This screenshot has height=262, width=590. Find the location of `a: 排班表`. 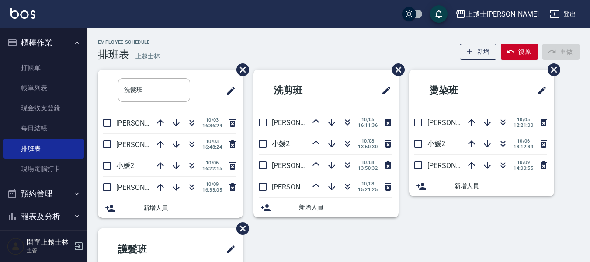

a: 排班表 is located at coordinates (44, 149).